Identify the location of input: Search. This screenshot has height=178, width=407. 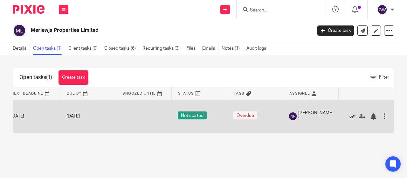
(278, 10).